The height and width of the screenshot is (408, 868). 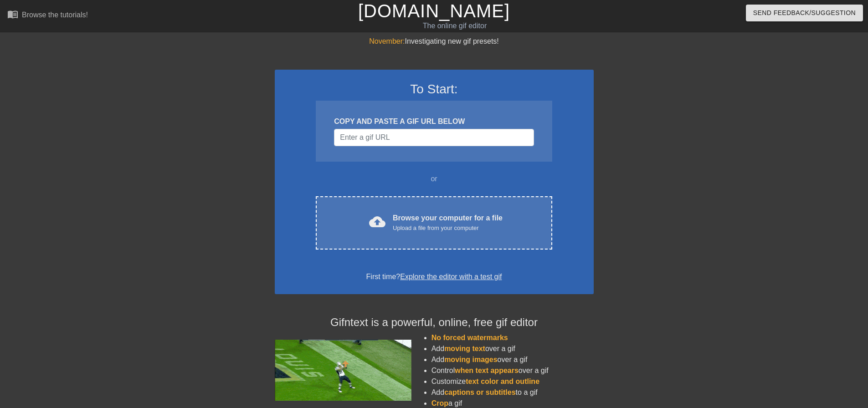 I want to click on span: when text appears, so click(x=487, y=370).